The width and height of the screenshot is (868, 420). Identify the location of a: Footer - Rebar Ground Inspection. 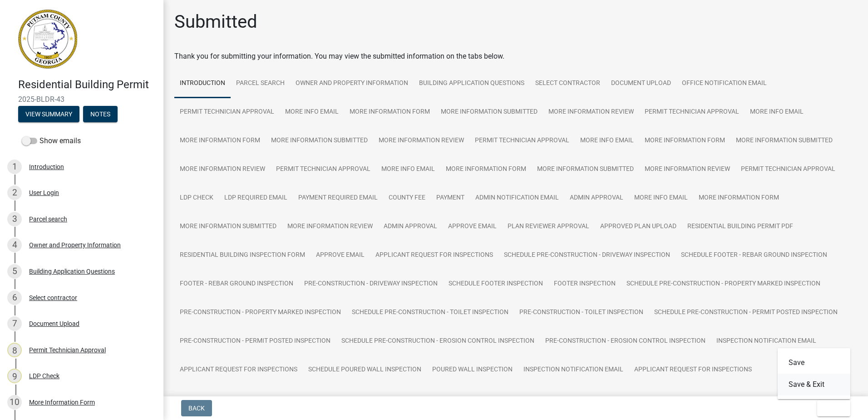
(237, 284).